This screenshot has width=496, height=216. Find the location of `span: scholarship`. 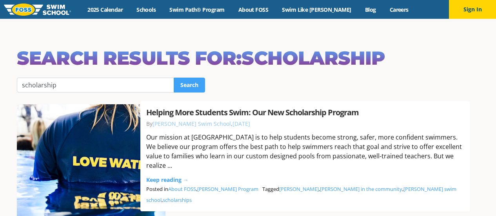

span: scholarship is located at coordinates (313, 58).